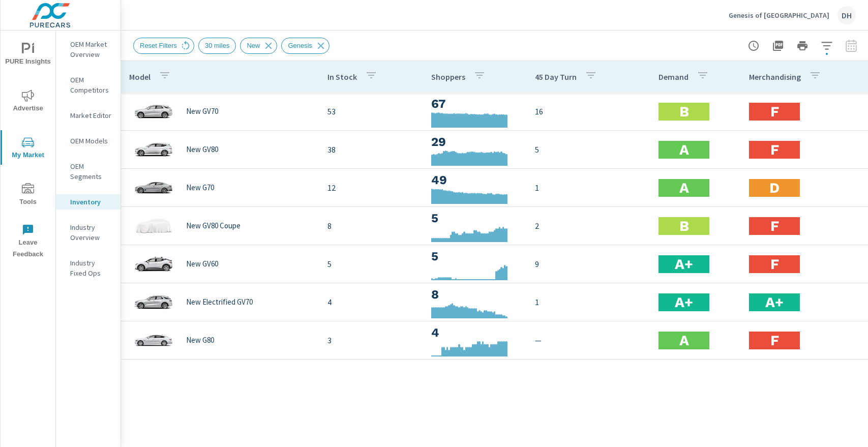  Describe the element at coordinates (371, 150) in the screenshot. I see `p: 38` at that location.